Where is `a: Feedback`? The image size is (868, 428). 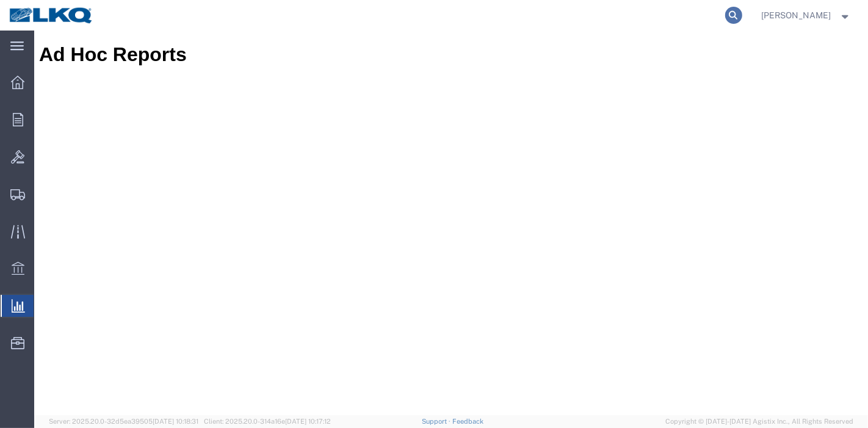 a: Feedback is located at coordinates (468, 421).